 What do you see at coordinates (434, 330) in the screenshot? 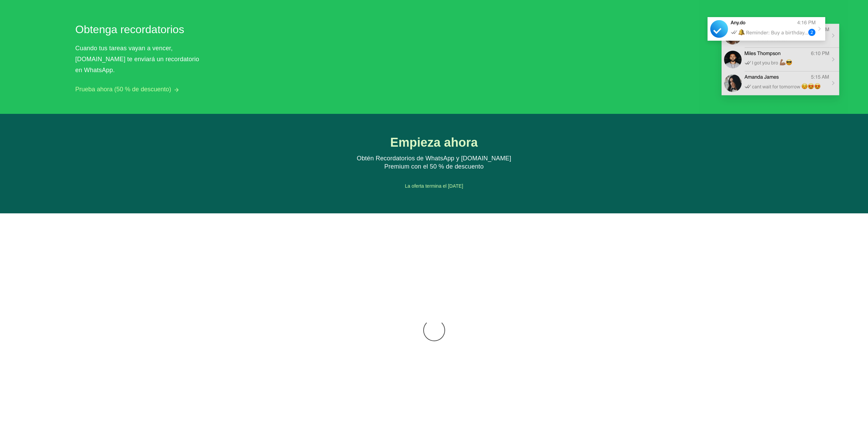
I see `span: Loading…` at bounding box center [434, 330].